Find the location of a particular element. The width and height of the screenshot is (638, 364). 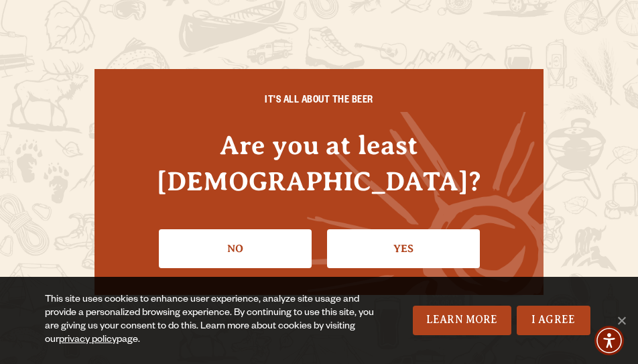

h6: IT'S ALL ABOUT THE BEER is located at coordinates (319, 102).